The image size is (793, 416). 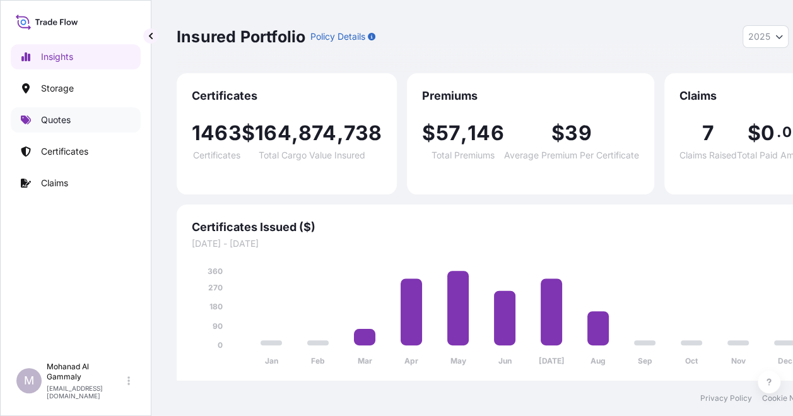 I want to click on span: 1463, so click(x=216, y=133).